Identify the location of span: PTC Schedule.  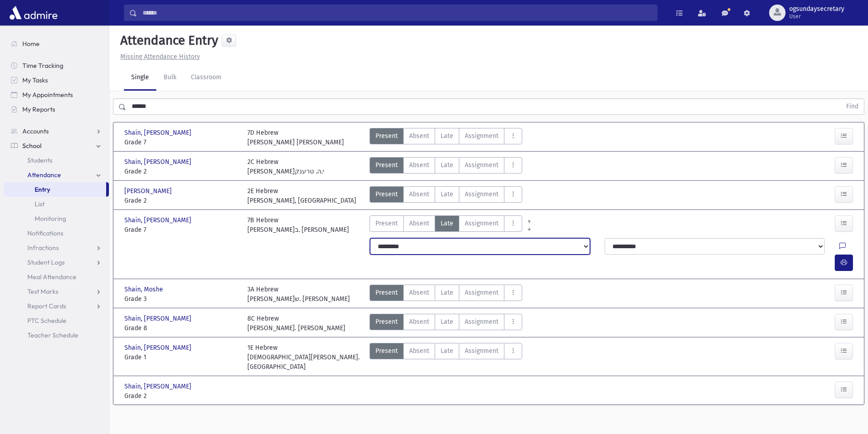
(47, 321).